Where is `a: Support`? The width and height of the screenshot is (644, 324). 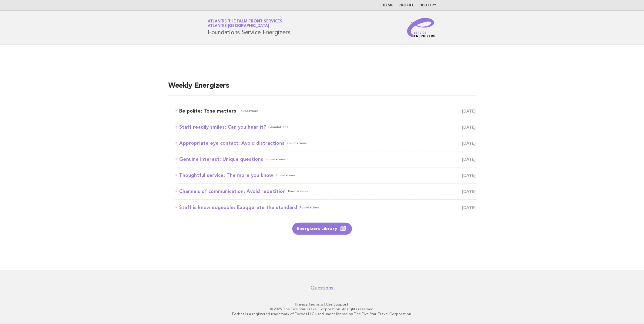 a: Support is located at coordinates (341, 304).